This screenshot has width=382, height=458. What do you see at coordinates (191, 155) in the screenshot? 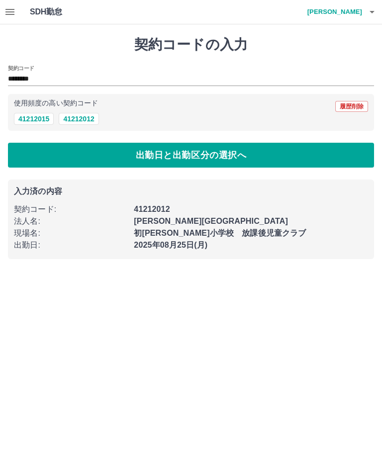
I see `button: 出勤日と出勤区分の選択へ` at bounding box center [191, 155].